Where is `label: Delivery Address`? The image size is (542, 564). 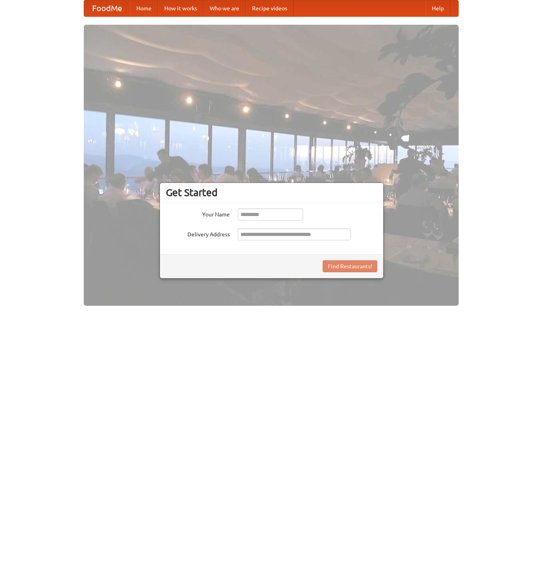 label: Delivery Address is located at coordinates (198, 233).